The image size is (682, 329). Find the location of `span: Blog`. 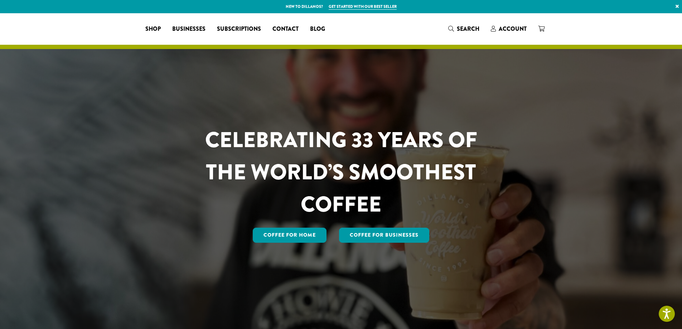

span: Blog is located at coordinates (318, 29).